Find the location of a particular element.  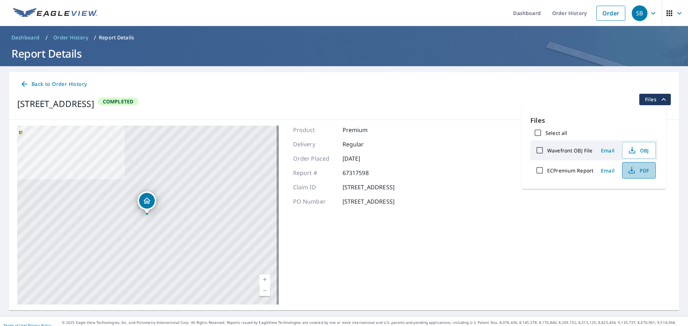

p: Regular is located at coordinates (364, 144).